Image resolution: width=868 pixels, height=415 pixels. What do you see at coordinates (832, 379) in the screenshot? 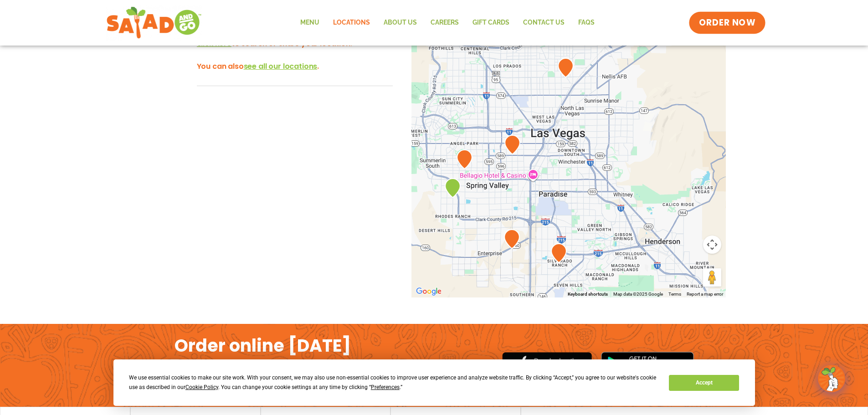
I see `img: wpChatIcon` at bounding box center [832, 379].